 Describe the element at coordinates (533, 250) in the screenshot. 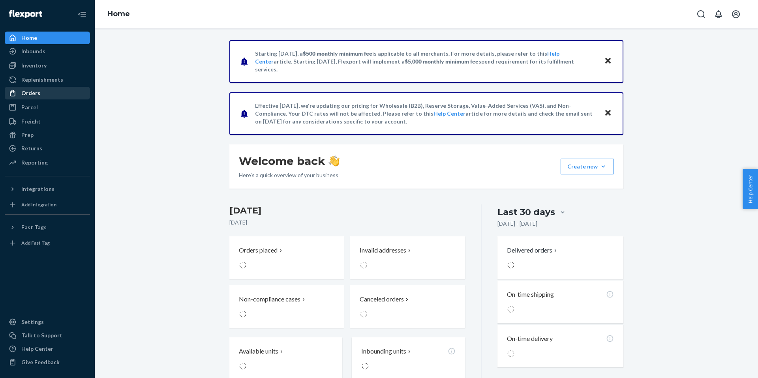

I see `button: Delivered orders` at that location.